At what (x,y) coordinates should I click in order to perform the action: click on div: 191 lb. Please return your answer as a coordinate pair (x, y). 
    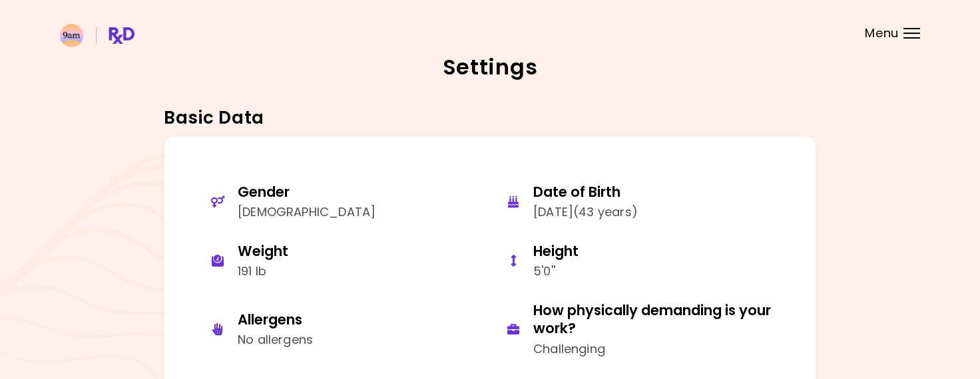
    Looking at the image, I should click on (263, 272).